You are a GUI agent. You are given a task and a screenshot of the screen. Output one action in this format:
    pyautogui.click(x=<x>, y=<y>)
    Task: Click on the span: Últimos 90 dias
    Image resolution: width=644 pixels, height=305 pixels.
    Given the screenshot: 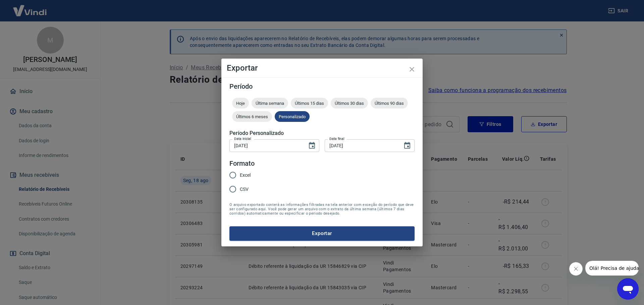 What is the action you would take?
    pyautogui.click(x=389, y=103)
    